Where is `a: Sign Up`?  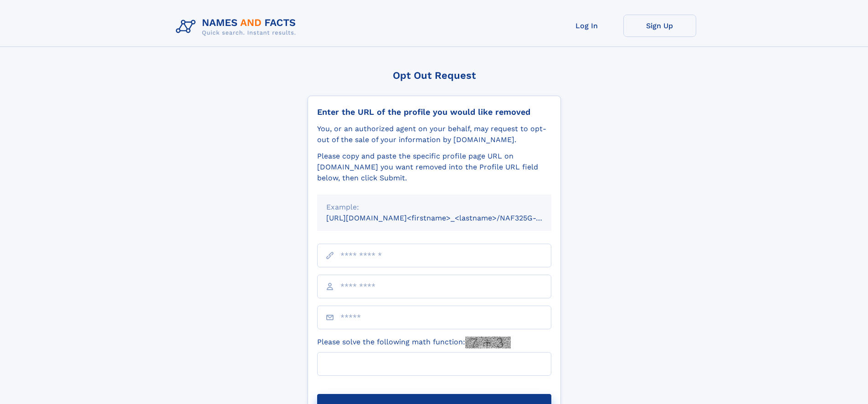 a: Sign Up is located at coordinates (660, 26).